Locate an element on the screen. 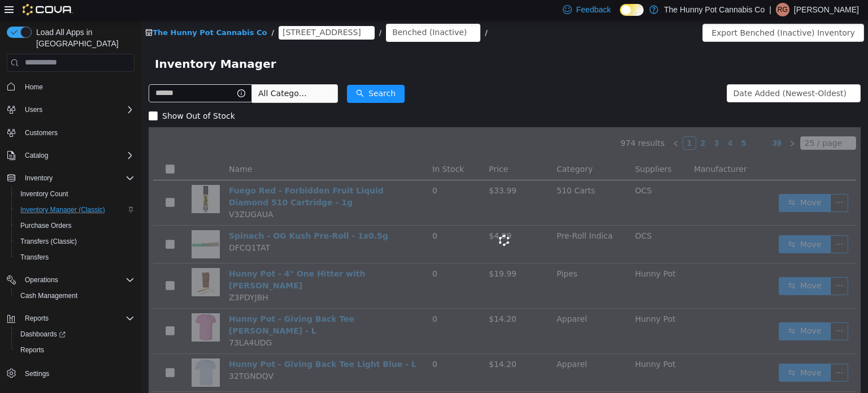  button: Export Benched (Inactive) Inventory is located at coordinates (642, 13).